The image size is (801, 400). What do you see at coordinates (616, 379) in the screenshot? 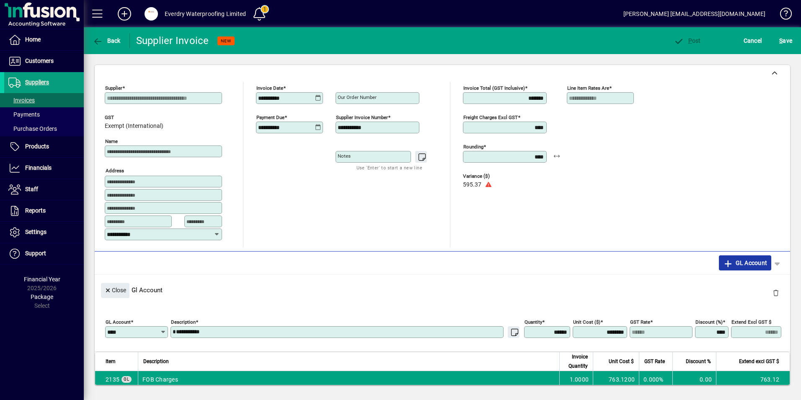
I see `td: 763.1200` at bounding box center [616, 379].